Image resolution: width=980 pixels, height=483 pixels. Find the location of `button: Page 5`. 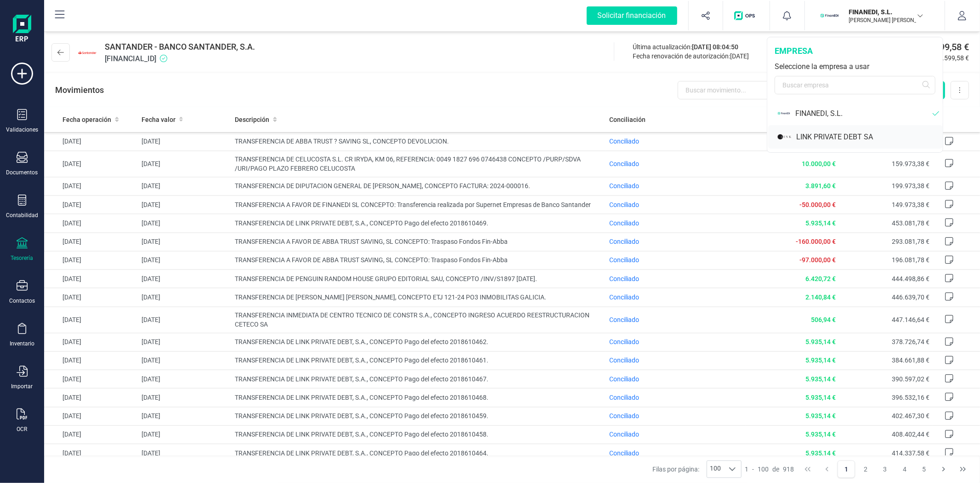

button: Page 5 is located at coordinates (924, 469).